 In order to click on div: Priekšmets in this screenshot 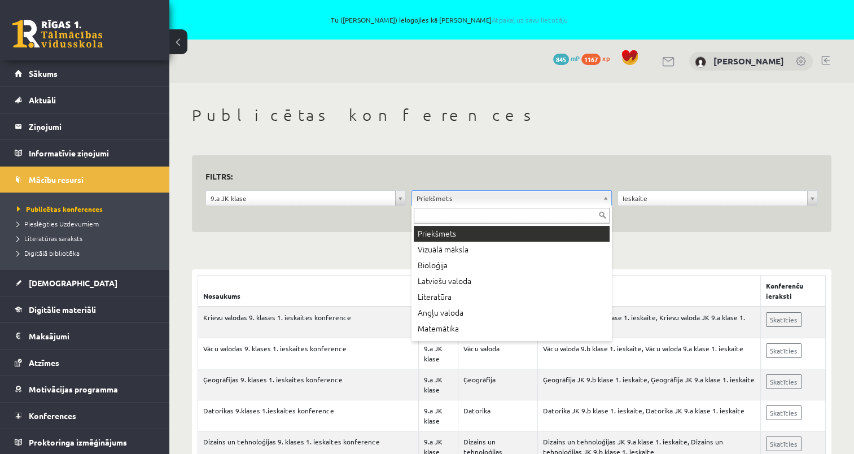, I will do `click(512, 234)`.